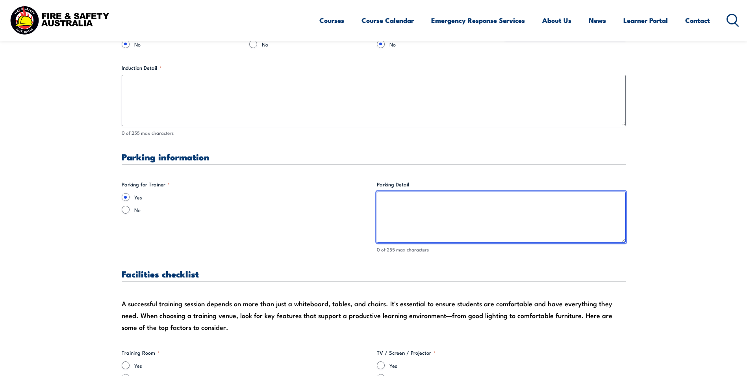  What do you see at coordinates (388, 20) in the screenshot?
I see `a: Course Calendar` at bounding box center [388, 20].